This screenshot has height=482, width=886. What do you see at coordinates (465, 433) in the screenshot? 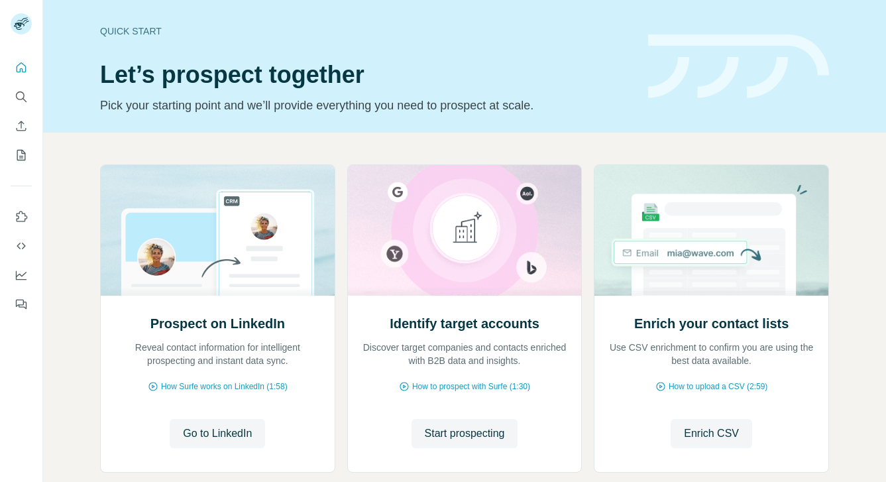
I see `button: Start prospecting` at bounding box center [465, 433].